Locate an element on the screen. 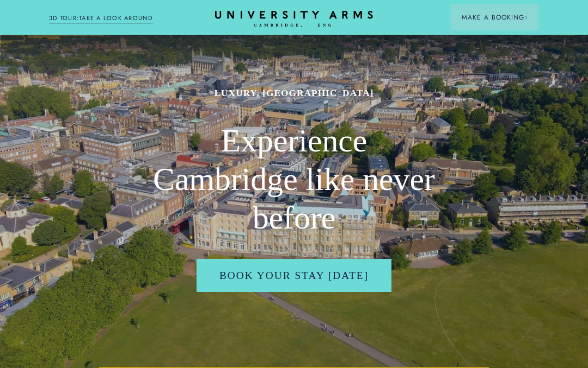 The image size is (588, 368). img: Arrow icon is located at coordinates (525, 17).